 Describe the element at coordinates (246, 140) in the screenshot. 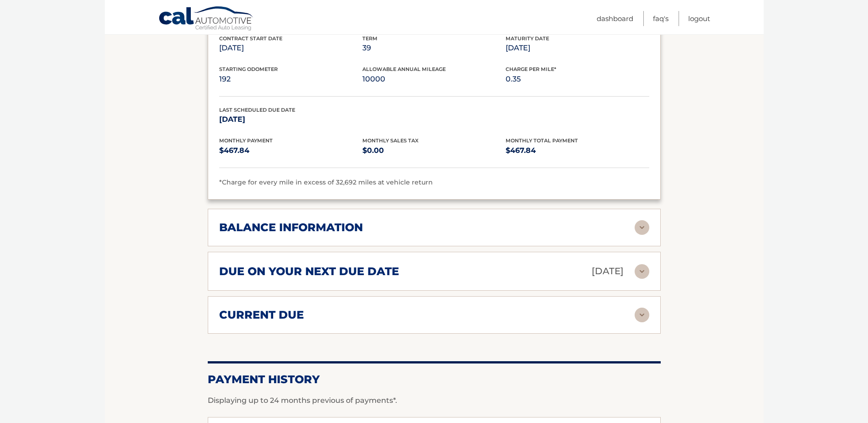

I see `span: Monthly Payment` at that location.